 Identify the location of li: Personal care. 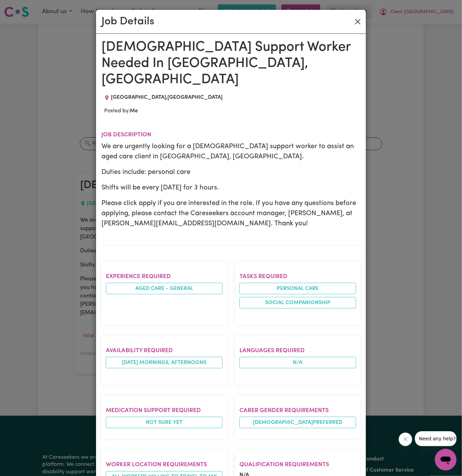
(298, 289).